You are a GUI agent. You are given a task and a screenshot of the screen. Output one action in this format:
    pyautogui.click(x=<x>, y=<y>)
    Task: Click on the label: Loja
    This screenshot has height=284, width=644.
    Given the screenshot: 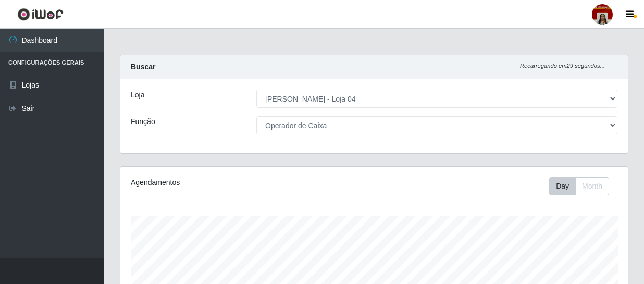 What is the action you would take?
    pyautogui.click(x=138, y=95)
    